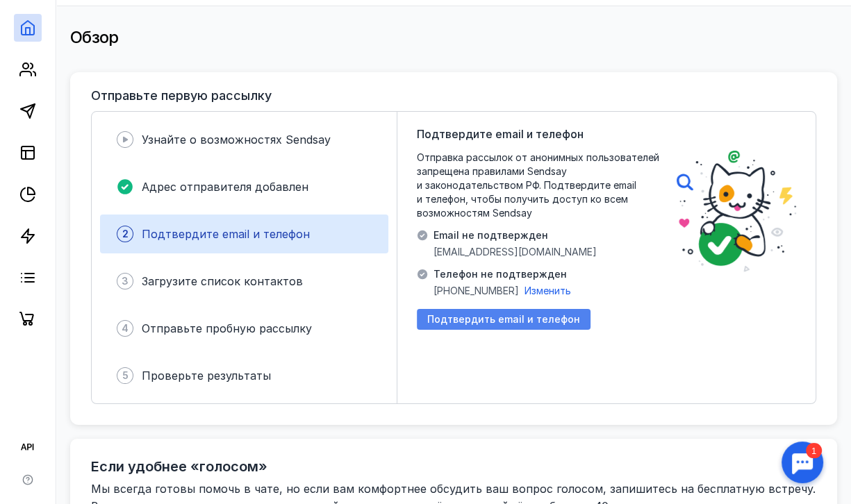  What do you see at coordinates (179, 466) in the screenshot?
I see `h2: Если удобнее «голосом»` at bounding box center [179, 466].